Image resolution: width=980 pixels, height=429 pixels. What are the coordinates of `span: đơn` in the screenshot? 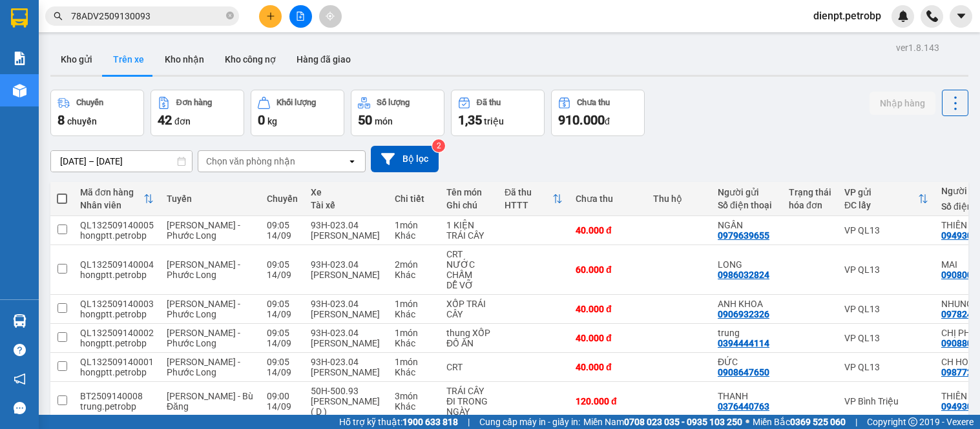 It's located at (182, 121).